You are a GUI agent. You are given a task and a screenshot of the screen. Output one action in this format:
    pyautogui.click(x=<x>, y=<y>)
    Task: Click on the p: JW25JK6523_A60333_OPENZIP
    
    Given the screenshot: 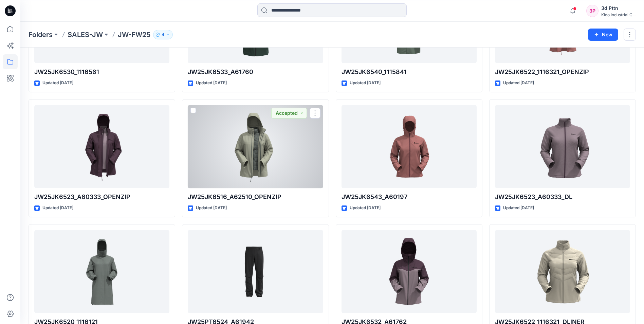 What is the action you would take?
    pyautogui.click(x=102, y=197)
    